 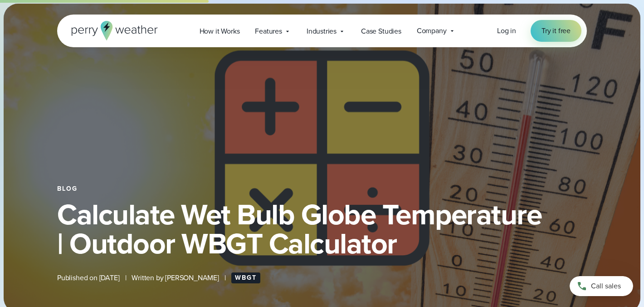 I want to click on a: Log in, so click(x=506, y=31).